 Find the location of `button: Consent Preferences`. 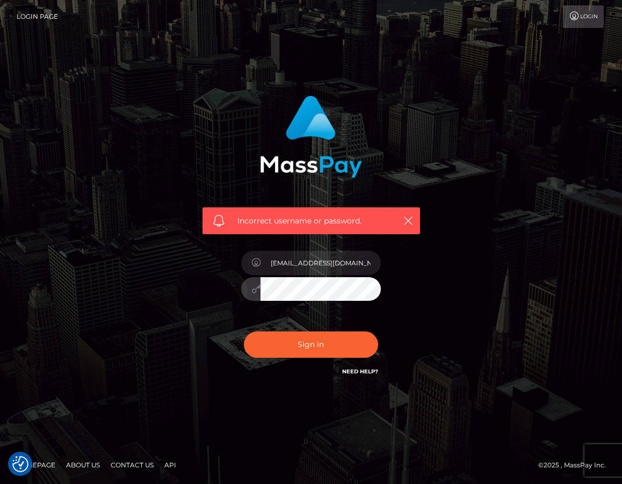

button: Consent Preferences is located at coordinates (20, 464).